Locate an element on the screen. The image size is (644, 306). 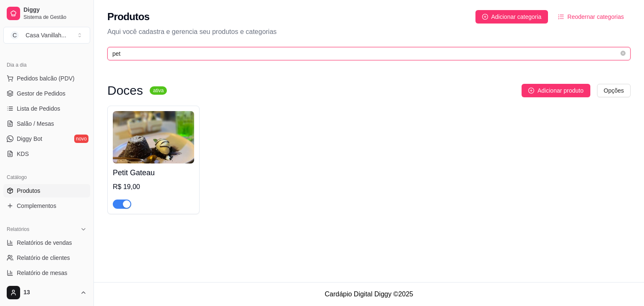
span: C is located at coordinates (15, 35).